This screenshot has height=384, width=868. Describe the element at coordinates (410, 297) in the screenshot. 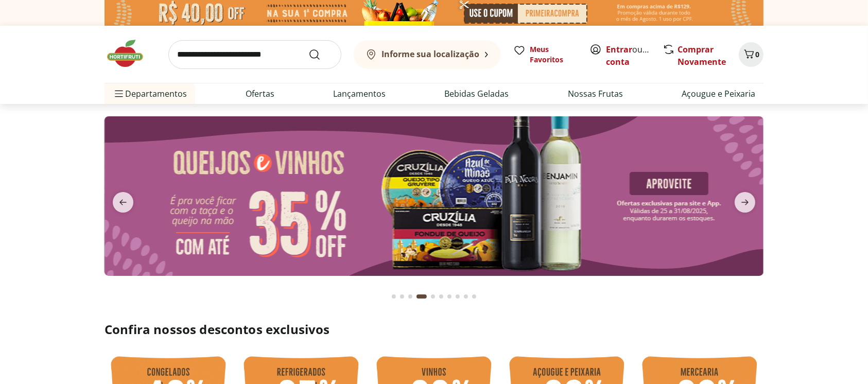

I see `button: Go to page 3 from fs-carousel` at that location.